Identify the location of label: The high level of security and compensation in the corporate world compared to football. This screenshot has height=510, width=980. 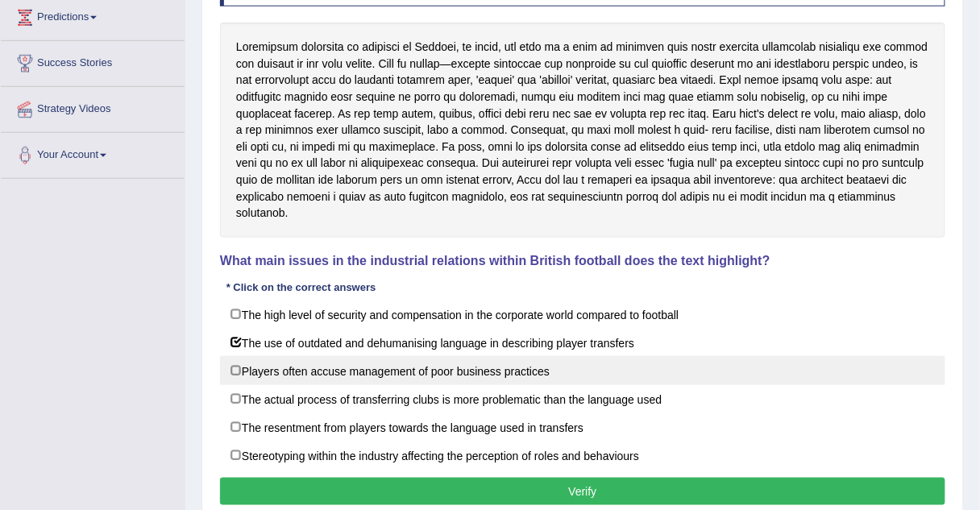
(583, 314).